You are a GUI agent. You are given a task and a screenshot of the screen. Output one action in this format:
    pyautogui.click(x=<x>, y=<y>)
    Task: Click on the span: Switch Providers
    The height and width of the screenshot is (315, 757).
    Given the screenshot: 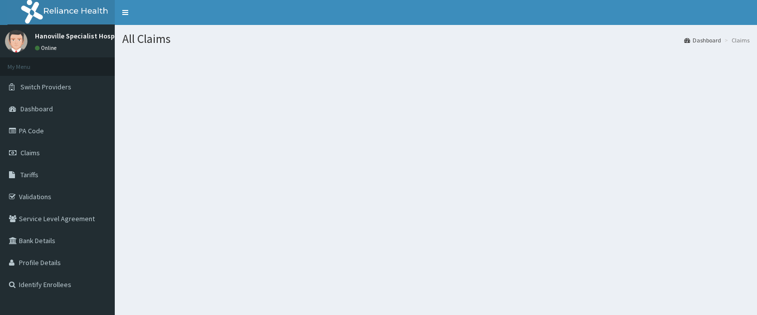 What is the action you would take?
    pyautogui.click(x=46, y=87)
    